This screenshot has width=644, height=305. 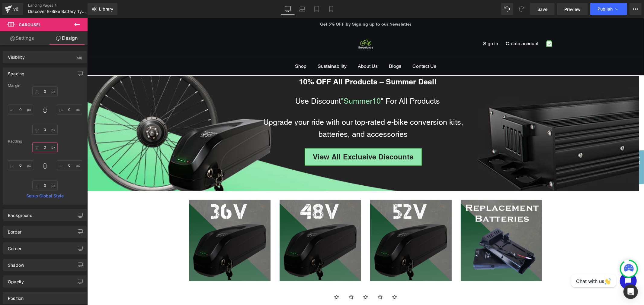 I want to click on div: (All), so click(x=79, y=56).